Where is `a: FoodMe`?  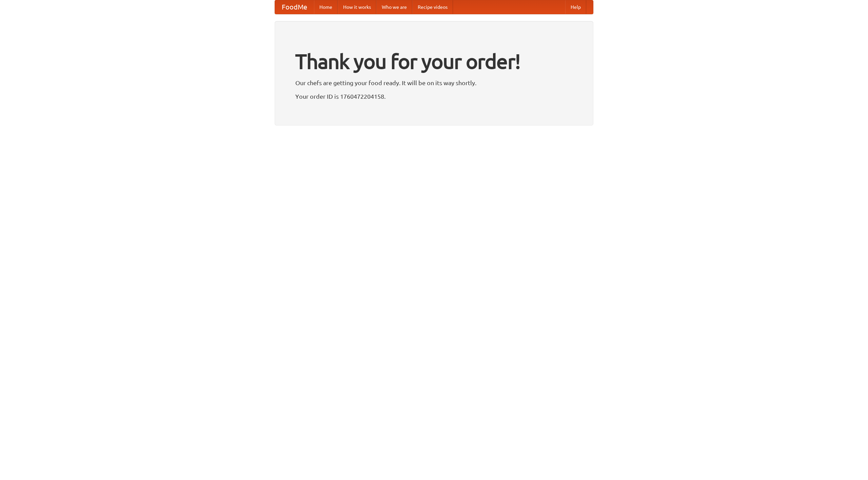
a: FoodMe is located at coordinates (294, 7).